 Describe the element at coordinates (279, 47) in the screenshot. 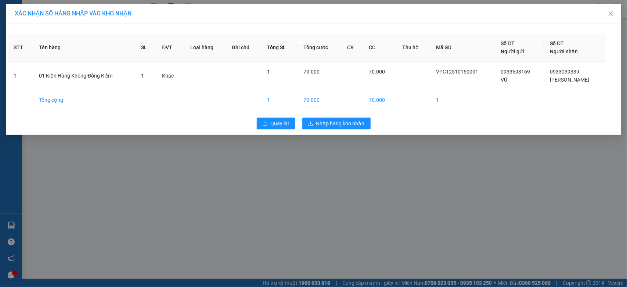

I see `th: Tổng SL` at that location.